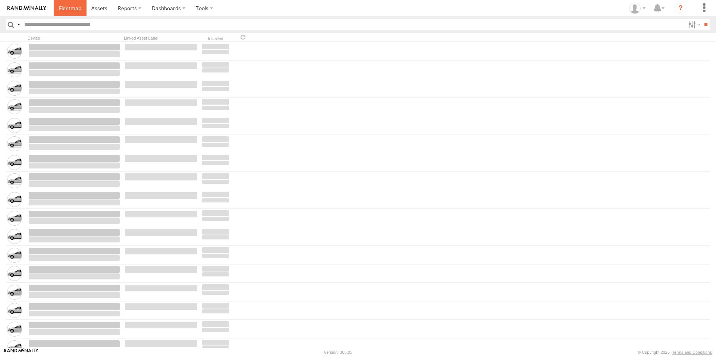  What do you see at coordinates (216, 39) in the screenshot?
I see `div: Installed` at bounding box center [216, 39].